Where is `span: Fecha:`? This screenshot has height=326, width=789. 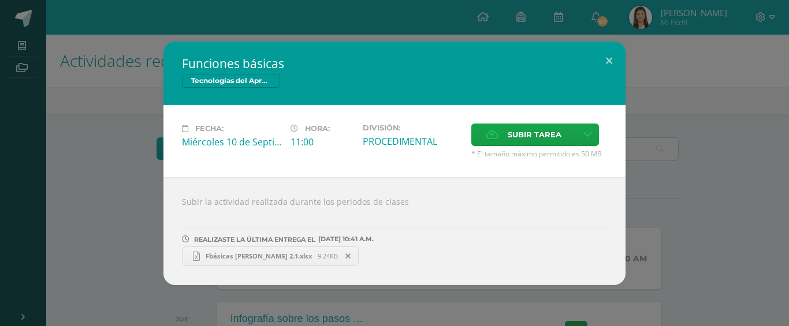
span: Fecha: is located at coordinates (209, 128).